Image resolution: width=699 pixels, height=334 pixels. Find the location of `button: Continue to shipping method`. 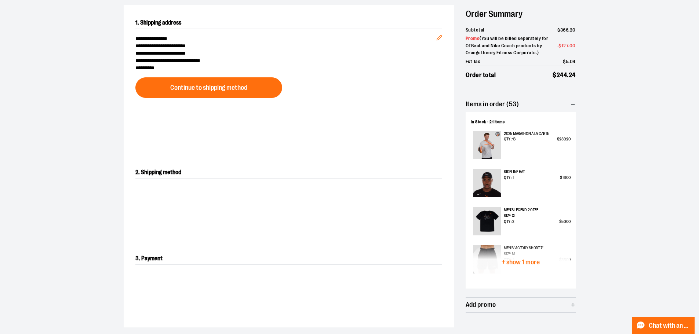

button: Continue to shipping method is located at coordinates (209, 88).